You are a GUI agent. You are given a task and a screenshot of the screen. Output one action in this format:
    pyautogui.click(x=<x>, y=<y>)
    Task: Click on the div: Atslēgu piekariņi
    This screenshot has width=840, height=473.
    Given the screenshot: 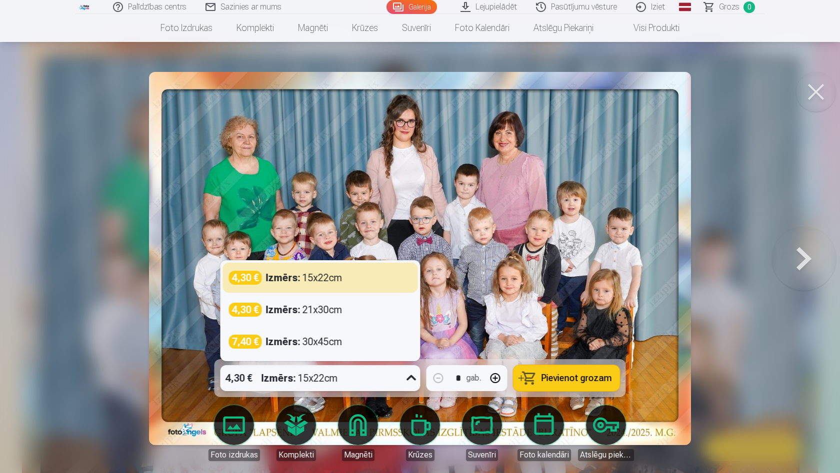 What is the action you would take?
    pyautogui.click(x=606, y=455)
    